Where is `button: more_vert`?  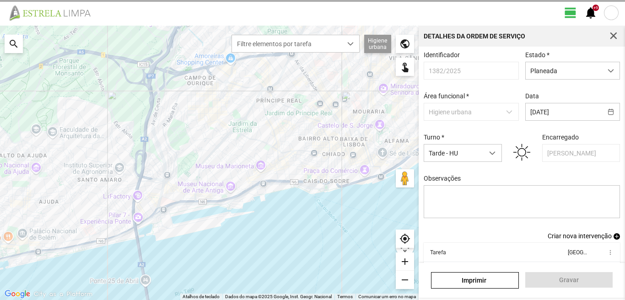
button: more_vert is located at coordinates (610, 253).